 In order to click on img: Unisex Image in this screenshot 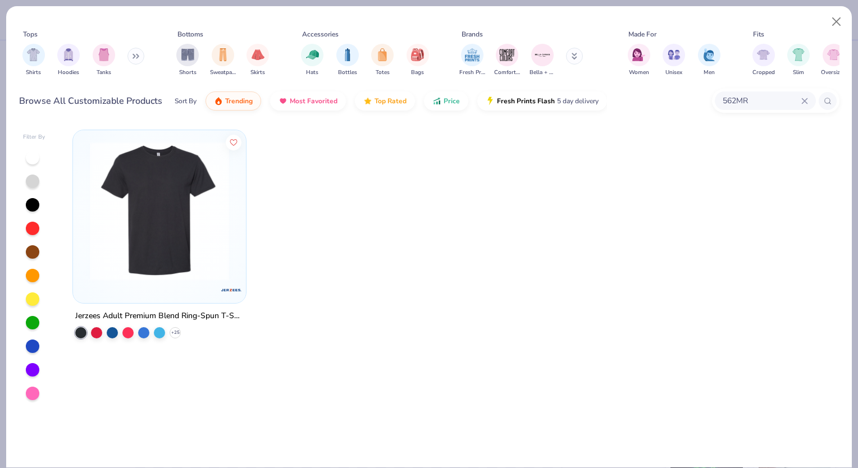, I will do `click(674, 54)`.